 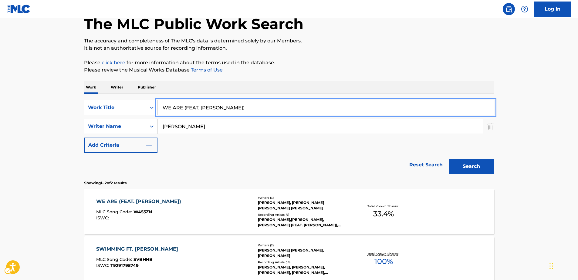 What do you see at coordinates (115, 108) in the screenshot?
I see `div: Work Title` at bounding box center [115, 108].